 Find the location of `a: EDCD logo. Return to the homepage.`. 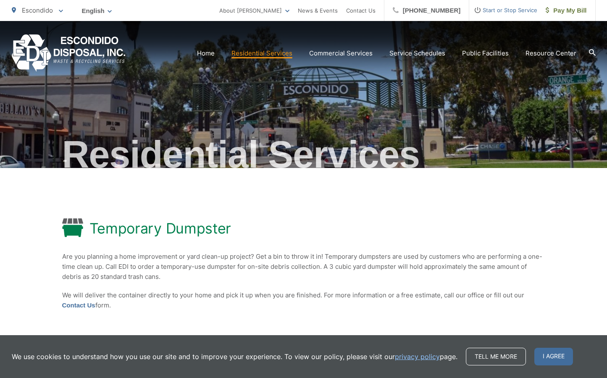

a: EDCD logo. Return to the homepage. is located at coordinates (69, 53).